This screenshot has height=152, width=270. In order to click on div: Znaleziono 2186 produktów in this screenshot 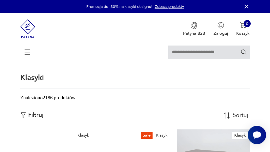, I will do `click(48, 98)`.